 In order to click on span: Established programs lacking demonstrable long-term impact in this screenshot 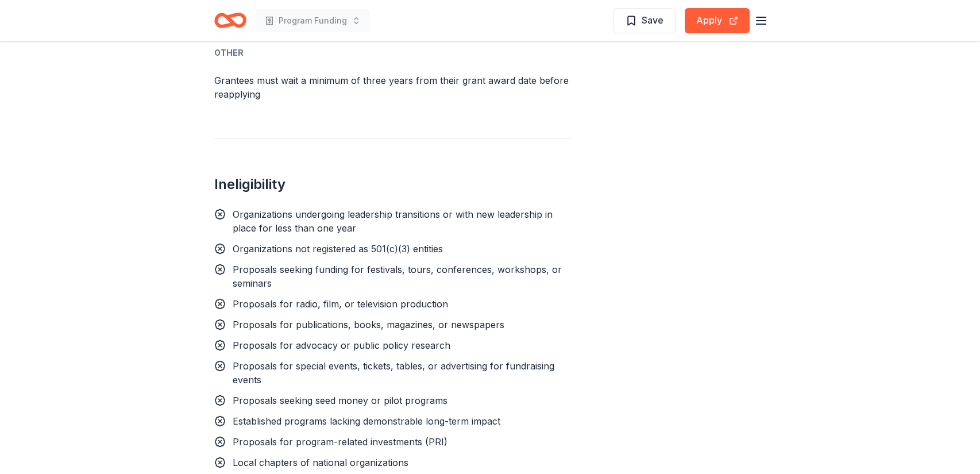, I will do `click(367, 421)`.